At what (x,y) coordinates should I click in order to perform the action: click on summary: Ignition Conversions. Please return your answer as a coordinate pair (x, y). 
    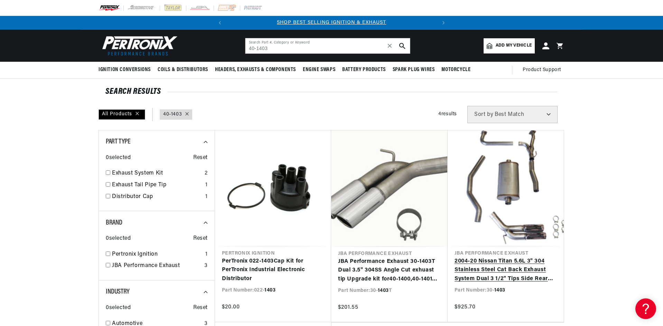
    Looking at the image, I should click on (126, 70).